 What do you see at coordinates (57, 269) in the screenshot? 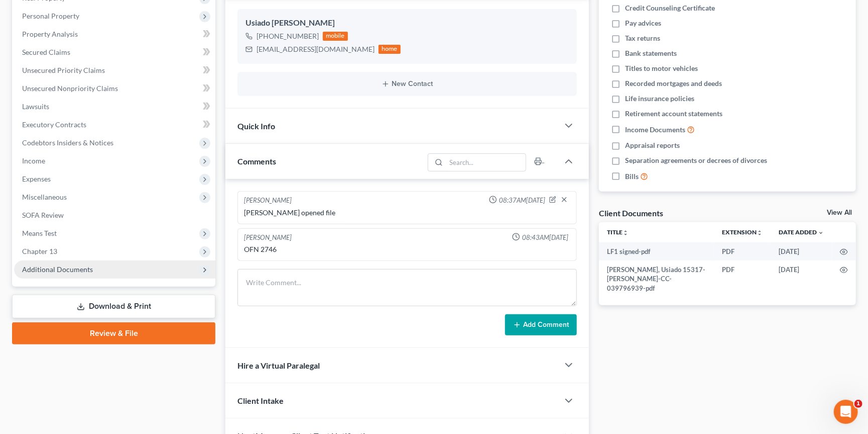
I see `span: Additional Documents` at bounding box center [57, 269].